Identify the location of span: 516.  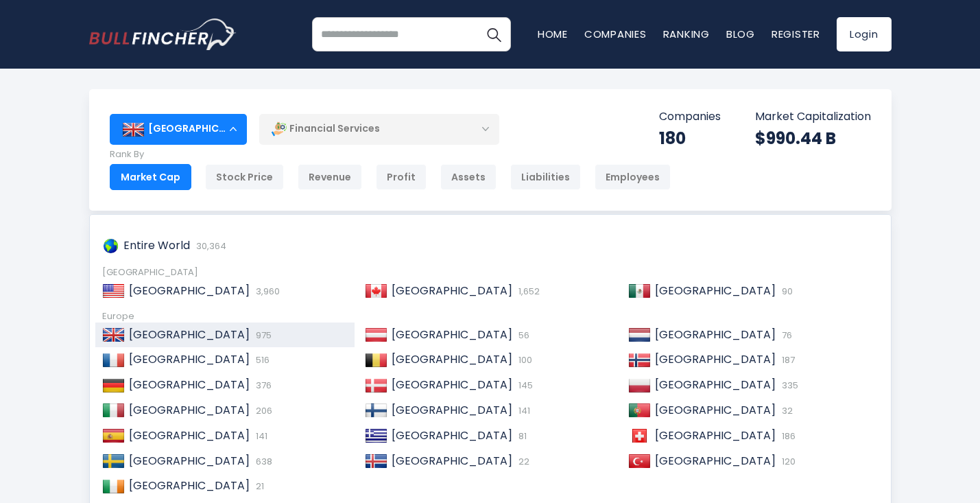
(261, 360).